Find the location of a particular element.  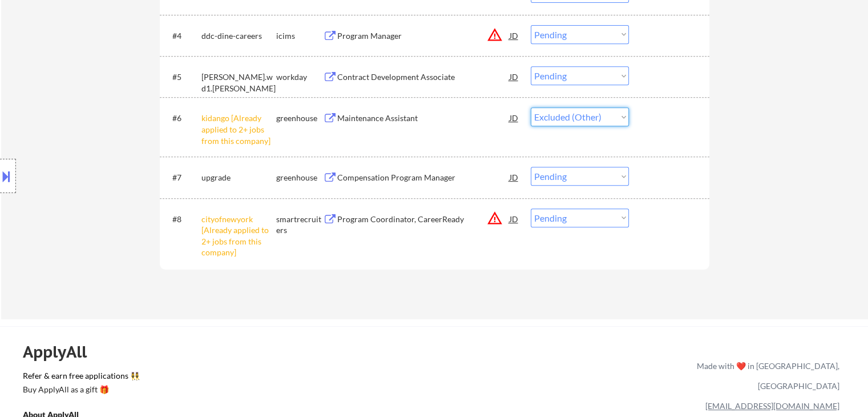

div: Buy ApplyAll as a gift 🎁 is located at coordinates (80, 390).